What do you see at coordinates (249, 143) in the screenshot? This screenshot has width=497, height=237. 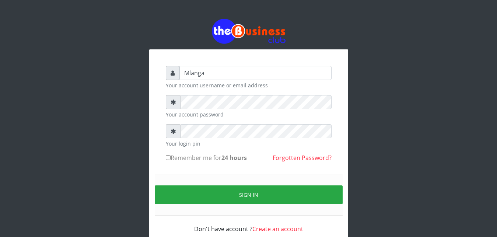 I see `small: Your login pin` at bounding box center [249, 143].